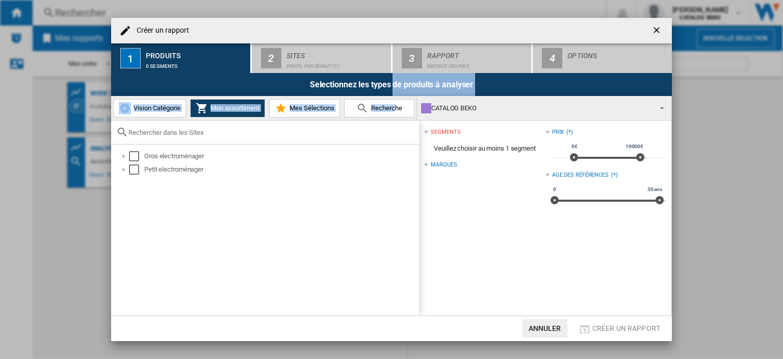  Describe the element at coordinates (161, 31) in the screenshot. I see `h4: Créer un rapport` at that location.